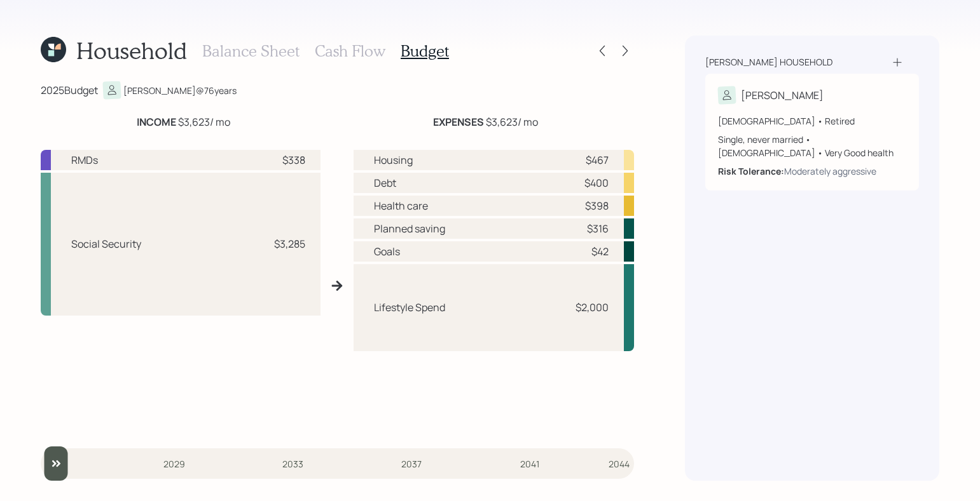 The width and height of the screenshot is (980, 501). What do you see at coordinates (106, 244) in the screenshot?
I see `div: Social Security` at bounding box center [106, 244].